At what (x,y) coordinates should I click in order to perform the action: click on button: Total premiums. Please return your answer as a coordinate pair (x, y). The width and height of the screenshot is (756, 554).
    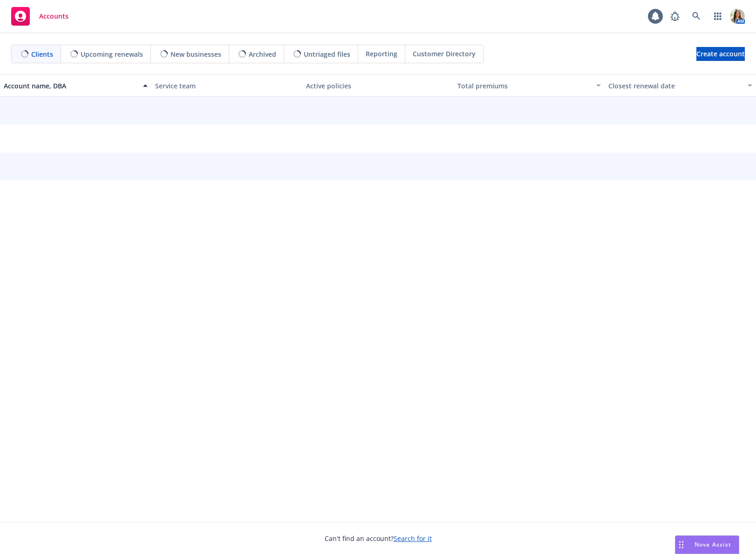
    Looking at the image, I should click on (529, 86).